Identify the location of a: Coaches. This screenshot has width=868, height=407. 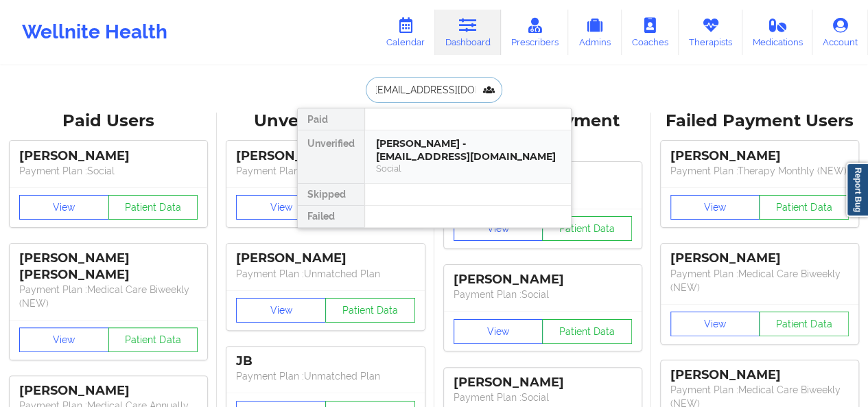
(650, 32).